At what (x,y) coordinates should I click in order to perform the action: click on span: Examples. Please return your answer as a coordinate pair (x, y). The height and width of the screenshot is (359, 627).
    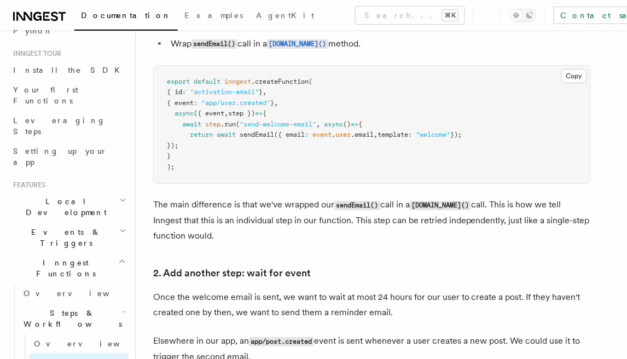
    Looking at the image, I should click on (213, 15).